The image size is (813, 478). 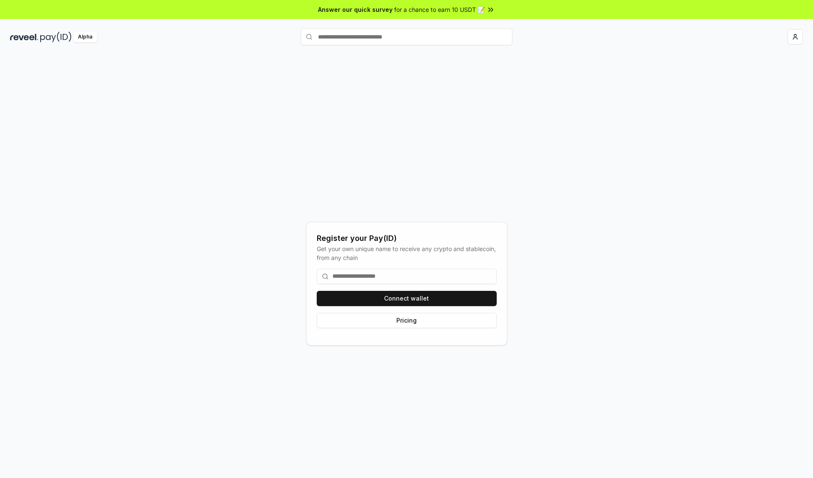 What do you see at coordinates (406, 238) in the screenshot?
I see `div: Register your Pay(ID)` at bounding box center [406, 238].